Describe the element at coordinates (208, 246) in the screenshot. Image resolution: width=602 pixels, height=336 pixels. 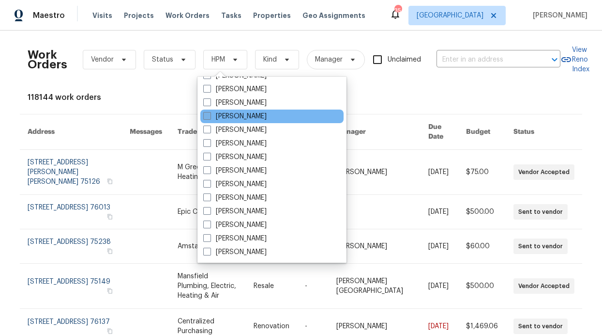
I see `td: Amstar` at that location.